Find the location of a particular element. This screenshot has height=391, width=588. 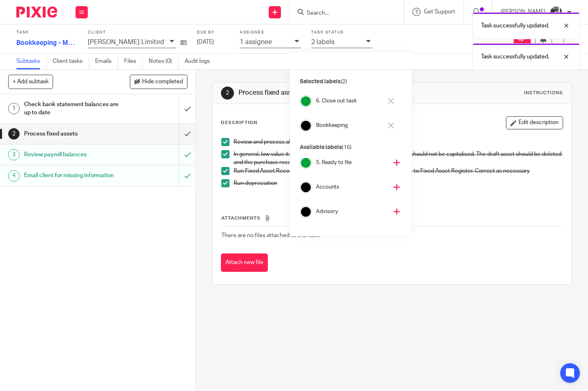

img: IMG_7103.jpg is located at coordinates (556, 12).